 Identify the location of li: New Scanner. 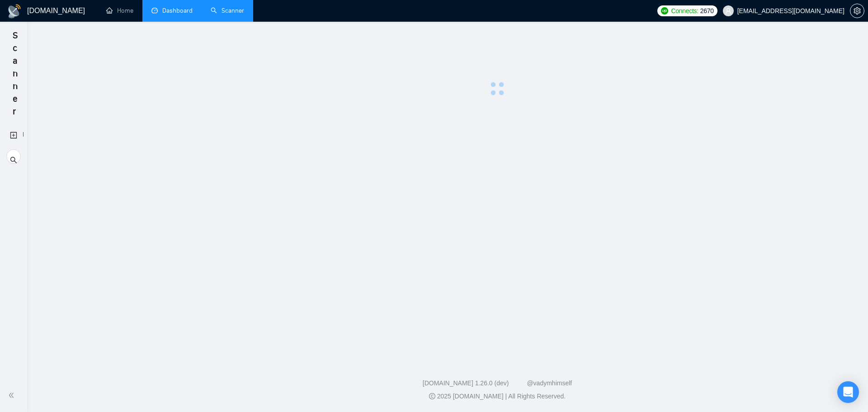
(13, 135).